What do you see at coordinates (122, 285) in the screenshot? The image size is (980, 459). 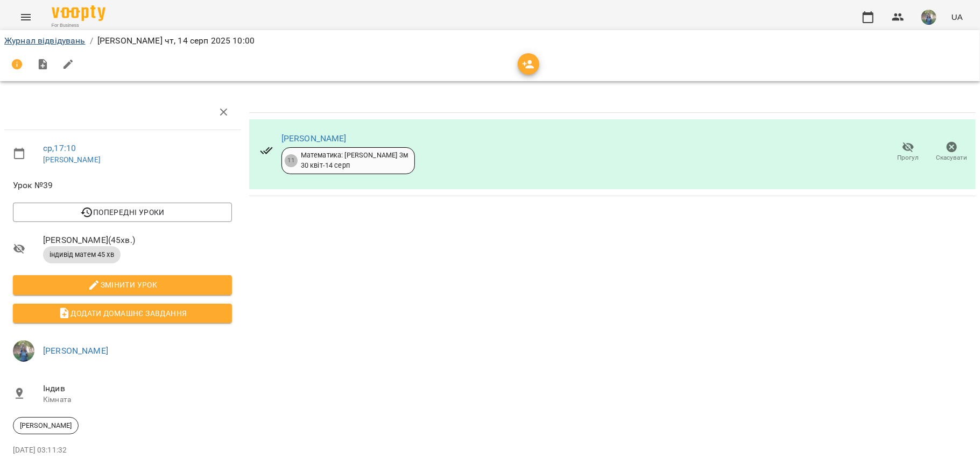 I see `span: Змінити урок` at bounding box center [122, 285].